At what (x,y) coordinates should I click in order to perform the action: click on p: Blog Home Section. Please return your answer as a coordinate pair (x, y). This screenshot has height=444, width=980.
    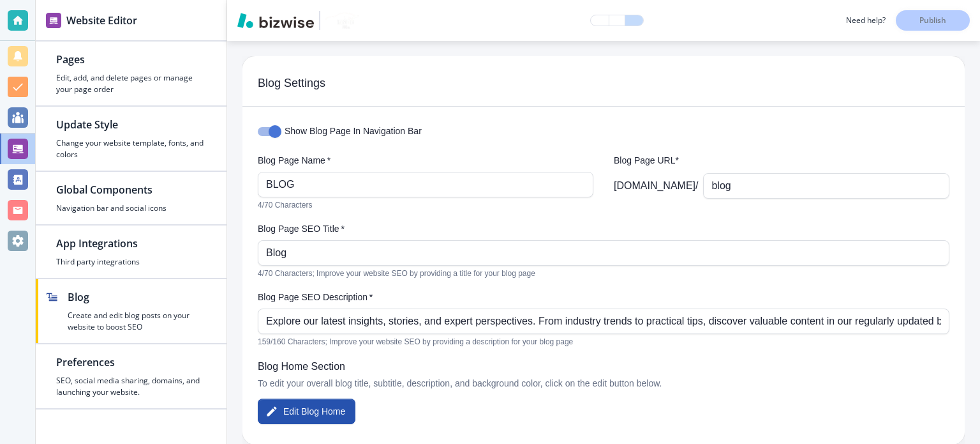
    Looking at the image, I should click on (604, 367).